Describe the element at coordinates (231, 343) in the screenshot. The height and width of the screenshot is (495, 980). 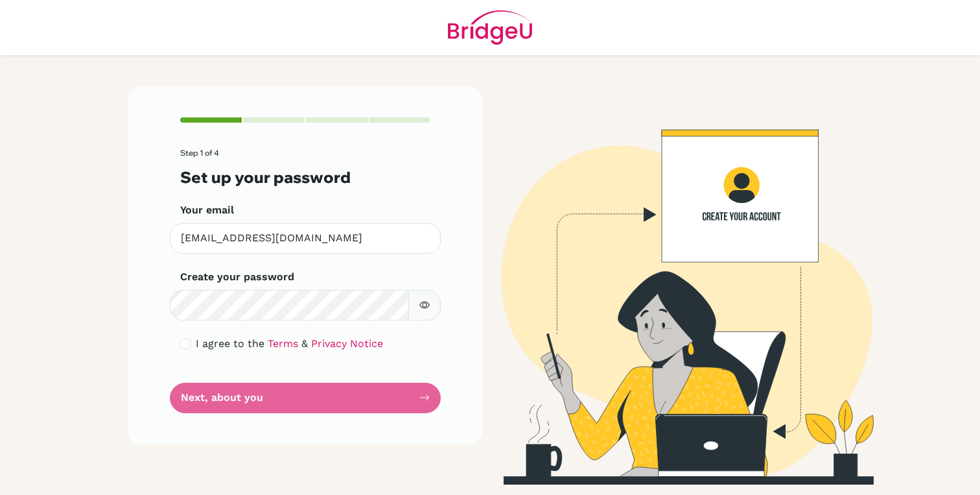
I see `span: I agree to the` at that location.